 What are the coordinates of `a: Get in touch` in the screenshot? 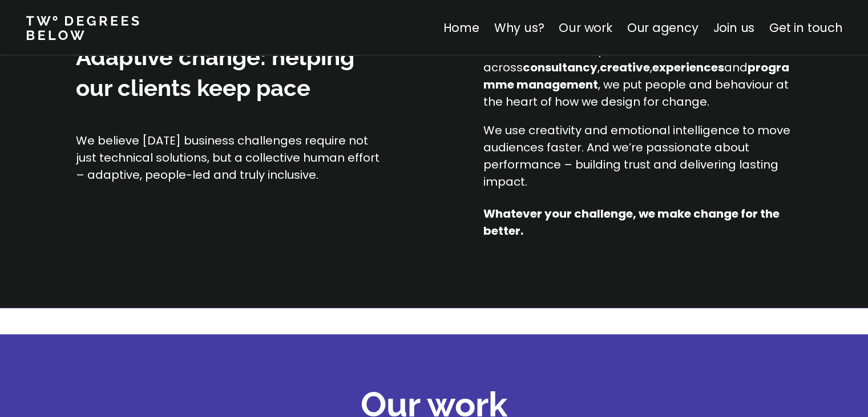 It's located at (806, 27).